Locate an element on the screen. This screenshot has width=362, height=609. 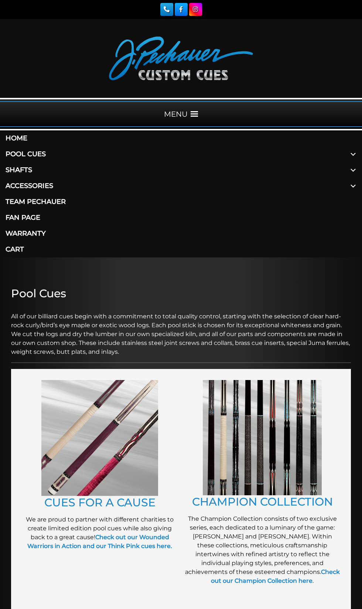
img: Pechauer Custom Cues is located at coordinates (181, 58).